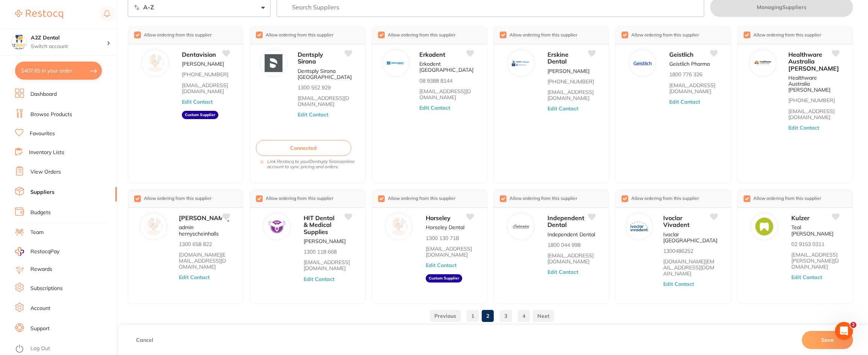 This screenshot has width=868, height=355. What do you see at coordinates (65, 349) in the screenshot?
I see `button: Log Out` at bounding box center [65, 349].